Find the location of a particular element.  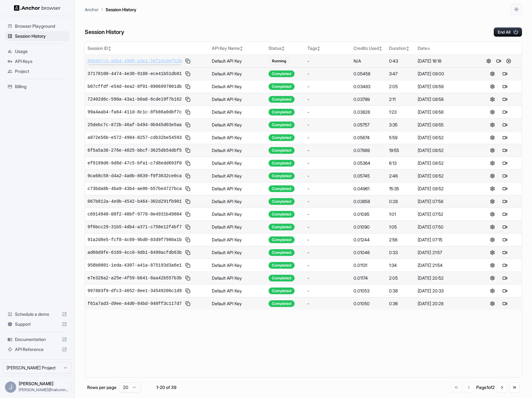

div: API Reference is located at coordinates (37, 350).